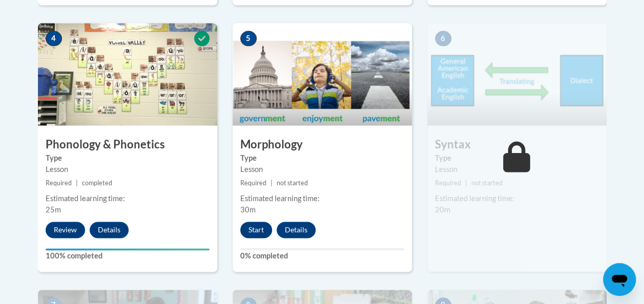 This screenshot has height=304, width=644. What do you see at coordinates (128, 256) in the screenshot?
I see `label: 100% completed` at bounding box center [128, 256].